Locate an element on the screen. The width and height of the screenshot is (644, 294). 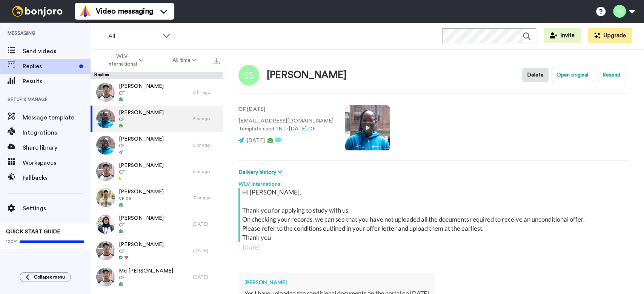
div: 7 hr ago is located at coordinates (206, 198).